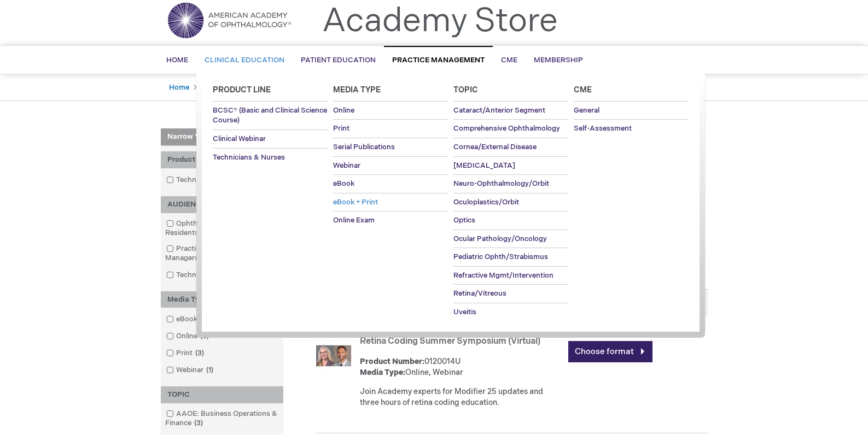 This screenshot has height=435, width=868. I want to click on span: Refractive Mgmt/Intervention, so click(503, 276).